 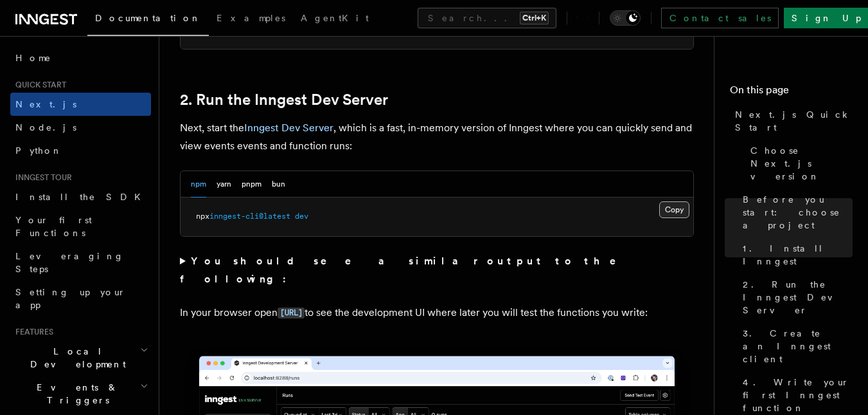 I want to click on span: Features, so click(x=31, y=332).